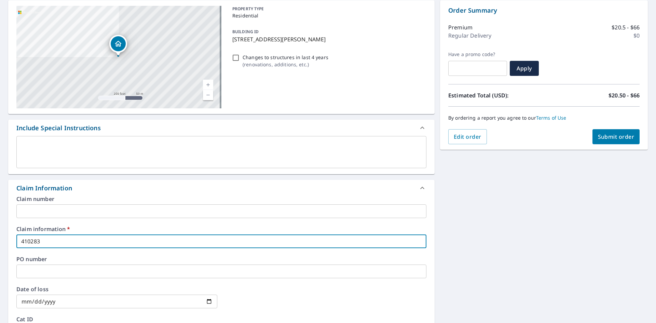 The width and height of the screenshot is (656, 323). Describe the element at coordinates (616, 137) in the screenshot. I see `span: Submit order` at that location.